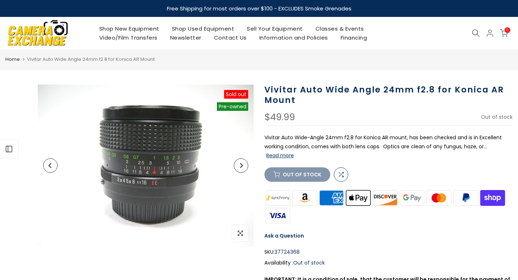  Describe the element at coordinates (91, 59) in the screenshot. I see `span: Vivitar Auto Wide Angle 24mm f2.8 for Konica AR Mount` at that location.